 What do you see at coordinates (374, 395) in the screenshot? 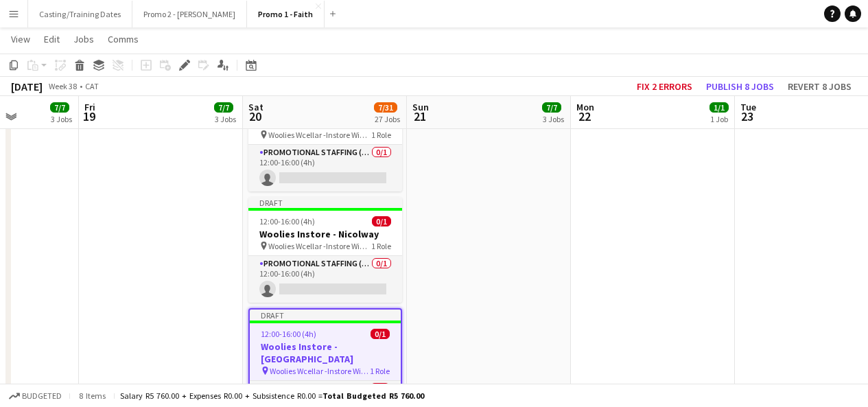
I see `span: Total Budgeted R5 760.00` at bounding box center [374, 395].